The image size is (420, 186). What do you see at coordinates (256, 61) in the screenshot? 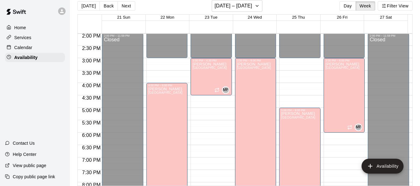
I see `div: 3:00 PM – 9:00 PM` at bounding box center [256, 61].